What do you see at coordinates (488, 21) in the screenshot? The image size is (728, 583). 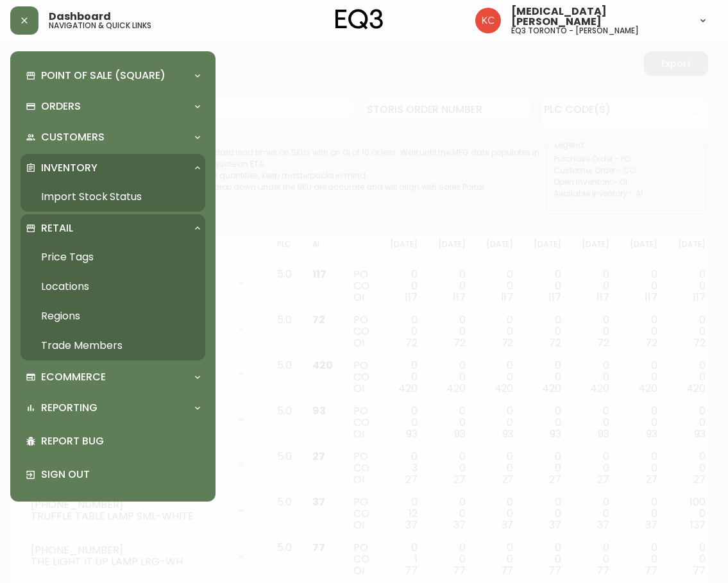 I see `img: 6487344ffbf0e7f3b216948508909409` at bounding box center [488, 21].